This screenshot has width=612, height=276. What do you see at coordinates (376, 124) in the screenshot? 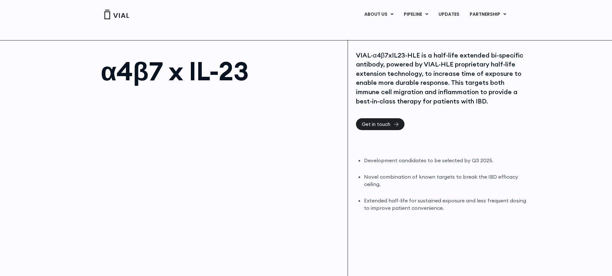
I see `span: Get in touch` at bounding box center [376, 124].